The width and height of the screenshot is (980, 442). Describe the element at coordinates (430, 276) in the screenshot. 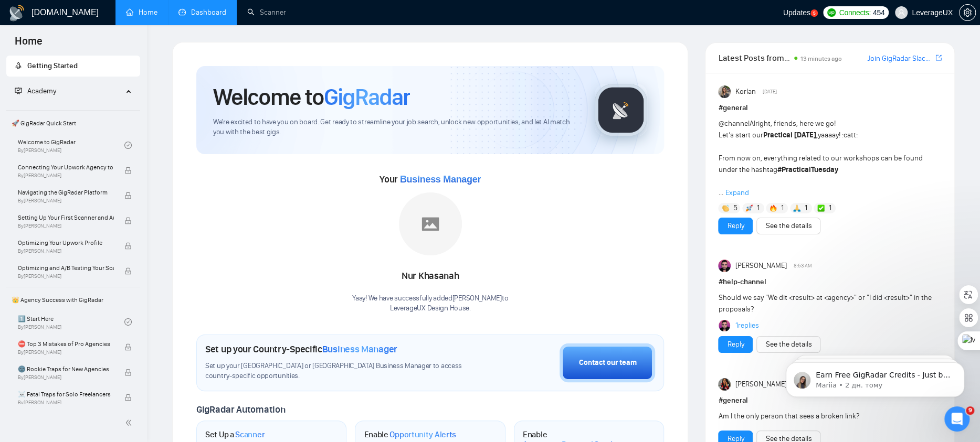

I see `div: Nur Khasanah` at that location.